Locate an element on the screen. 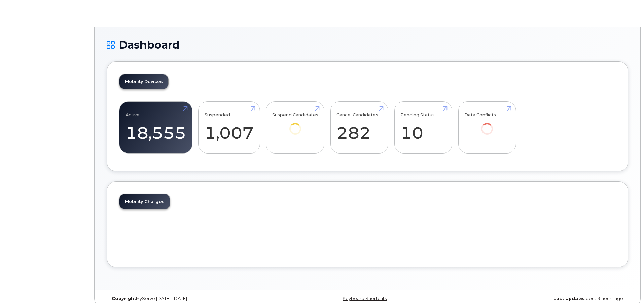 The height and width of the screenshot is (306, 644). h1: Dashboard is located at coordinates (367, 44).